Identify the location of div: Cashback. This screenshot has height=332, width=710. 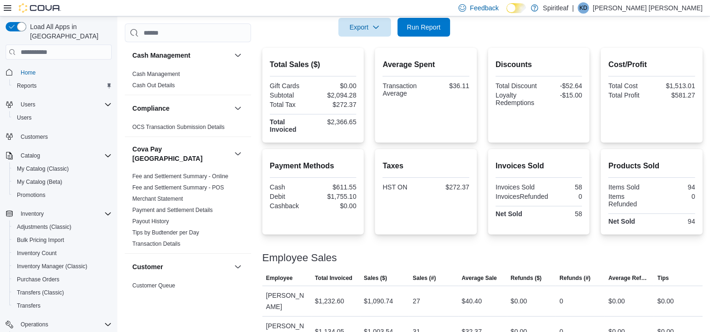
(291, 206).